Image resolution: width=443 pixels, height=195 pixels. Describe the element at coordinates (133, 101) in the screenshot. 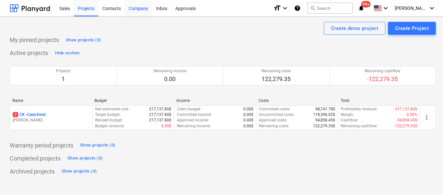

I see `div: Budget` at that location.